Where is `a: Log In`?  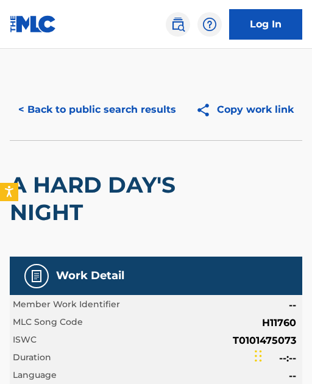
a: Log In is located at coordinates (266, 24).